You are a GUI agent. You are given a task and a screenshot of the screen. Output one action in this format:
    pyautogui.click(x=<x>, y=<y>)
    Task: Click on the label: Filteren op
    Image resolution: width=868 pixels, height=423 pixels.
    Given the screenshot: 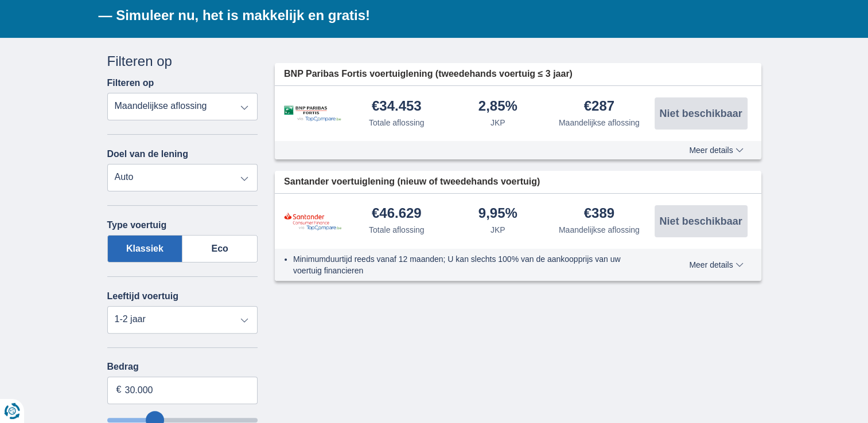 What is the action you would take?
    pyautogui.click(x=131, y=83)
    